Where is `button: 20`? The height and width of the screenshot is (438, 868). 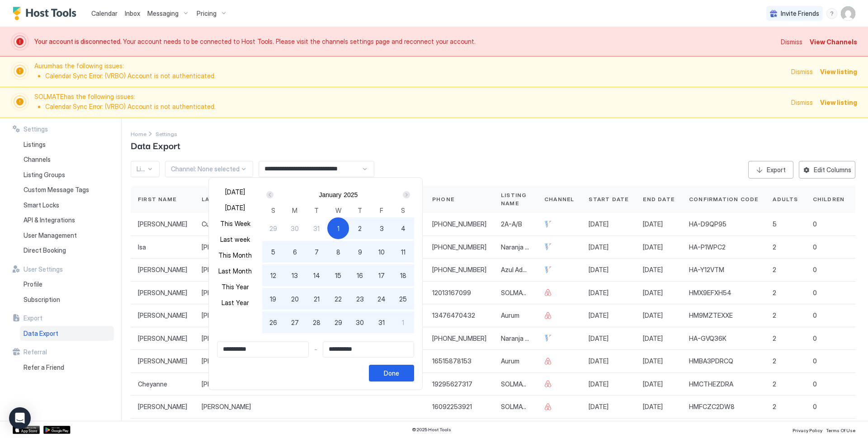 button: 20 is located at coordinates (295, 299).